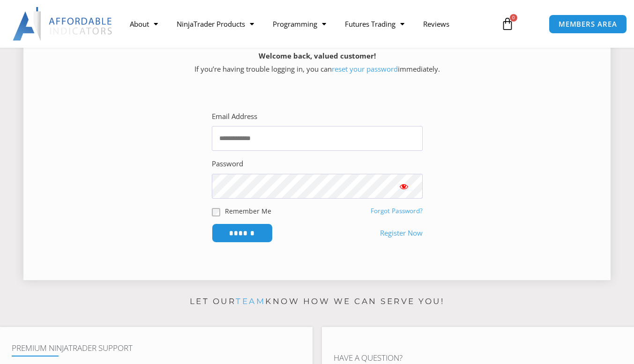  What do you see at coordinates (397, 211) in the screenshot?
I see `a: Forgot Password?` at bounding box center [397, 211].